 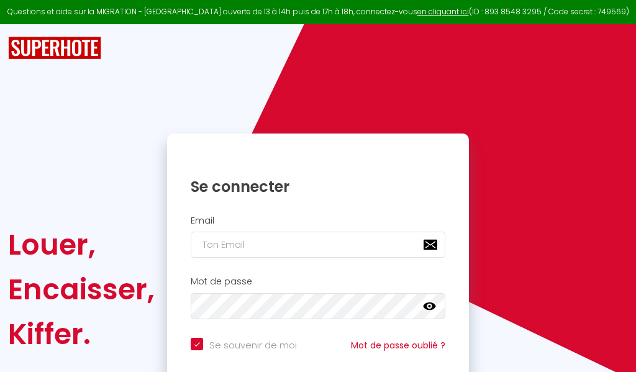 What do you see at coordinates (318, 281) in the screenshot?
I see `h2: Mot de passe` at bounding box center [318, 281].